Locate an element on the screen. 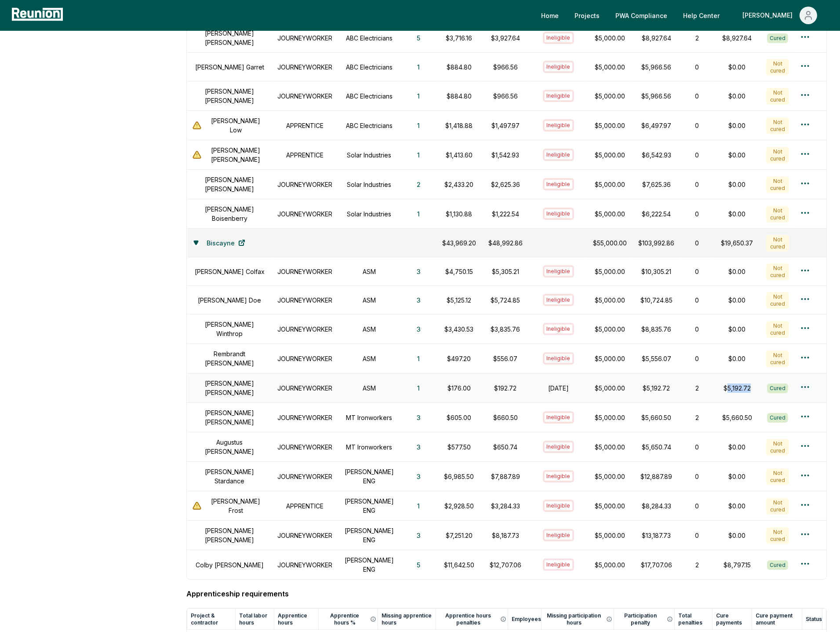  p: $5,660.50 is located at coordinates (656, 418).